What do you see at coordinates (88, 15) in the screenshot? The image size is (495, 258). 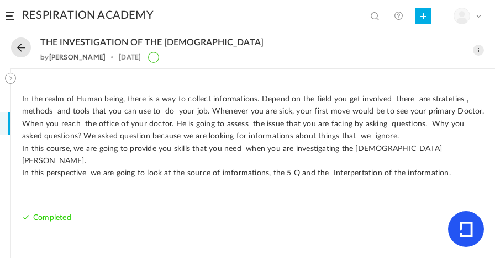 I see `a: RESPIRATION ACADEMY` at bounding box center [88, 15].